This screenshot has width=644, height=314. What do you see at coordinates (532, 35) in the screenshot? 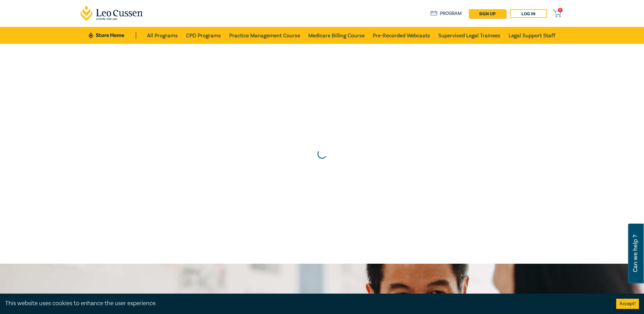
I see `a: Legal Support Staff` at bounding box center [532, 35].